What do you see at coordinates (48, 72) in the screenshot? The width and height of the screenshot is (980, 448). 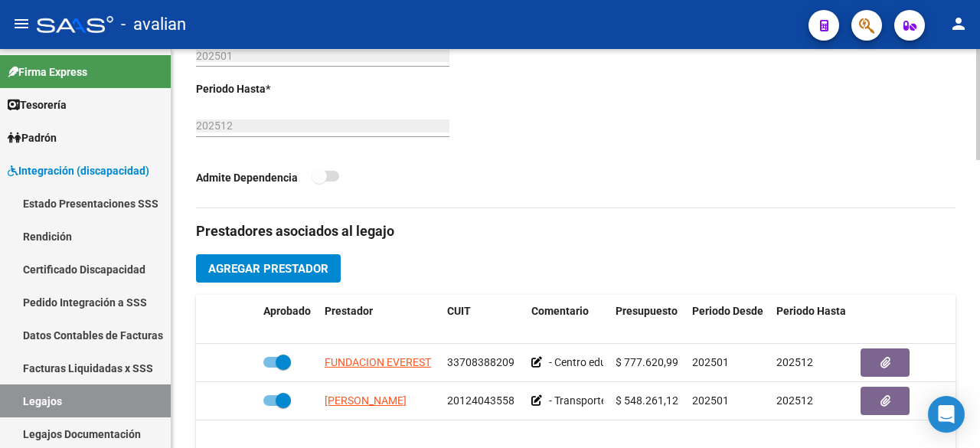 I see `span: Firma Express` at bounding box center [48, 72].